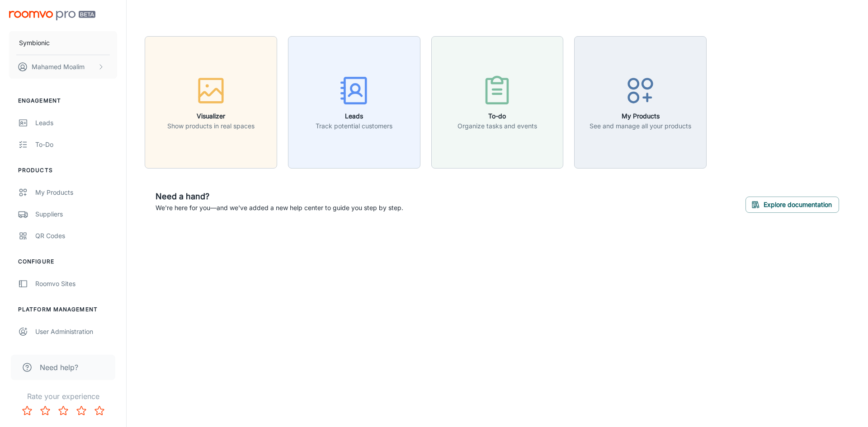  What do you see at coordinates (76, 214) in the screenshot?
I see `div: Suppliers` at bounding box center [76, 214].